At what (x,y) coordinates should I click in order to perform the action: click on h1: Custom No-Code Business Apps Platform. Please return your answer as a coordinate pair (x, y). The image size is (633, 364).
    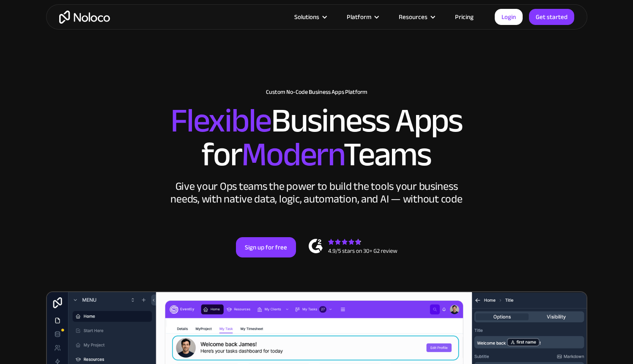
    Looking at the image, I should click on (317, 92).